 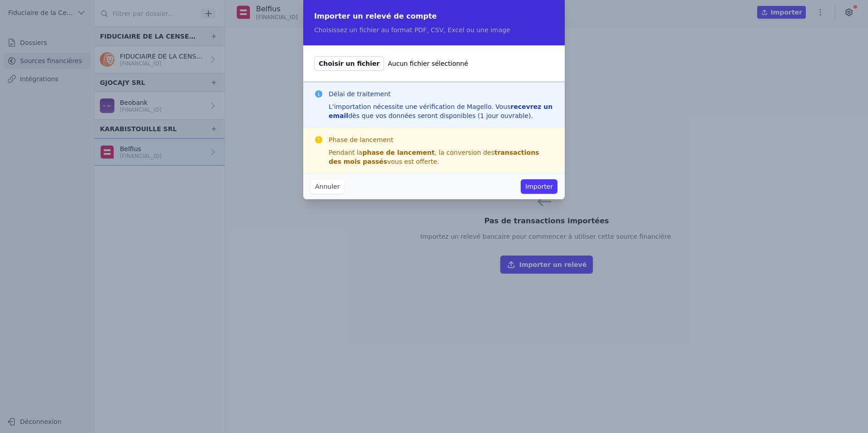 What do you see at coordinates (349, 64) in the screenshot?
I see `span: Choisir un fichier` at bounding box center [349, 64].